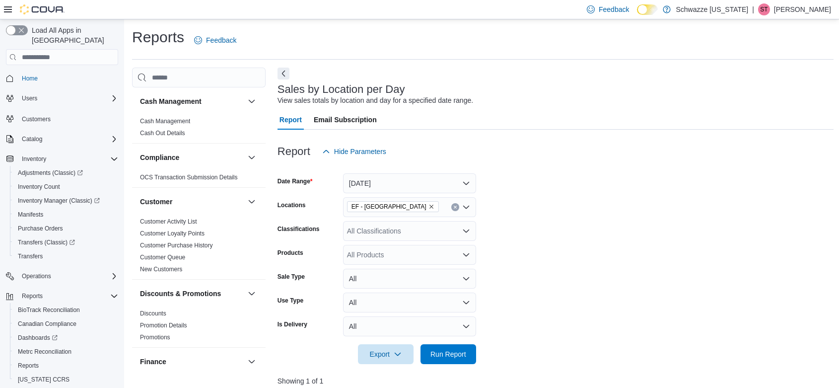 The width and height of the screenshot is (839, 388). I want to click on a: Dashboards, so click(38, 338).